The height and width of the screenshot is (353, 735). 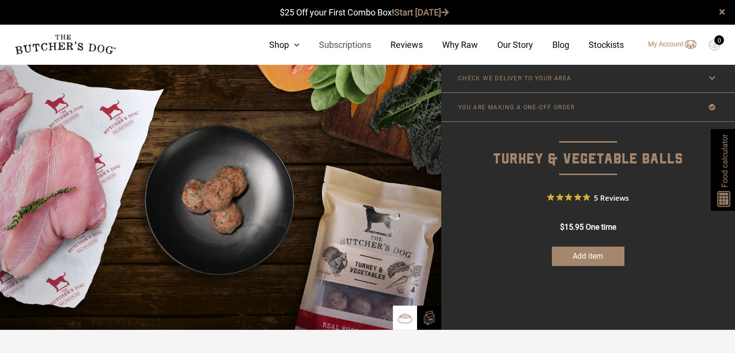 I want to click on a: Our Story, so click(x=506, y=44).